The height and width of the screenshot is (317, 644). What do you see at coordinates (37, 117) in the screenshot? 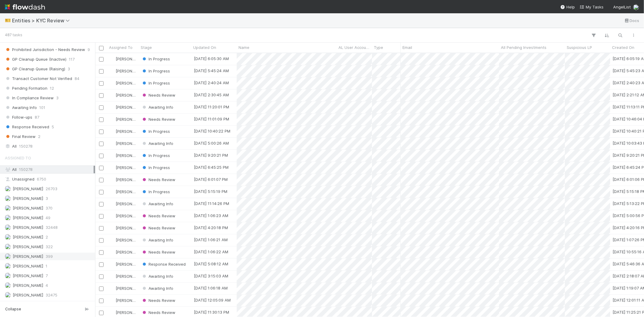
I see `span: 87` at bounding box center [37, 117].